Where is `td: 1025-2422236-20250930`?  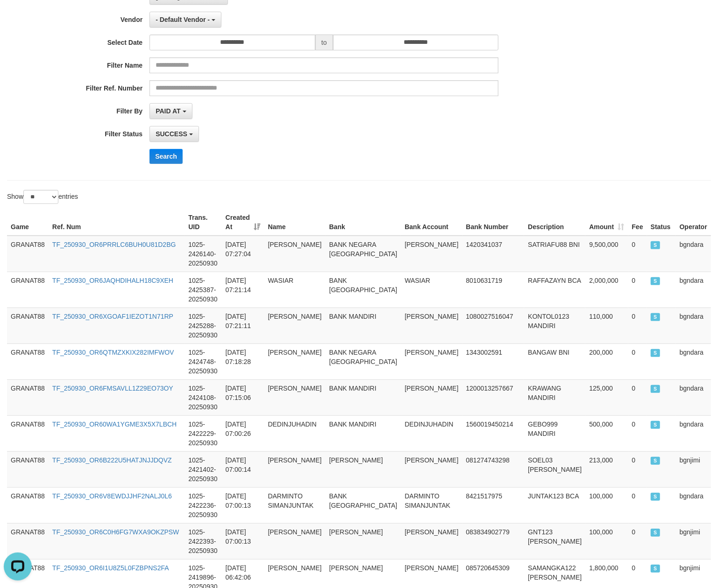 td: 1025-2422236-20250930 is located at coordinates (203, 505).